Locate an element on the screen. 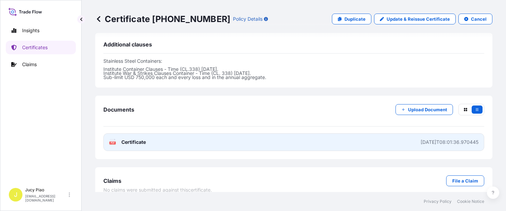 This screenshot has height=211, width=506. a: Cookie Notice is located at coordinates (470, 202).